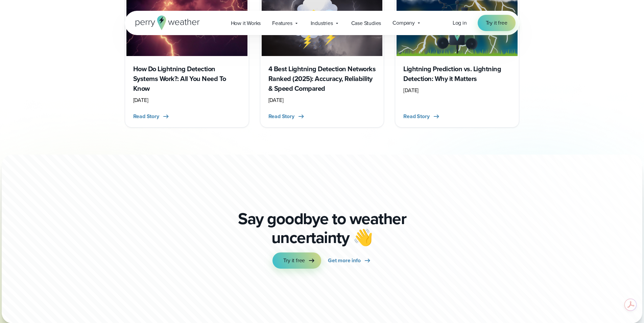 The height and width of the screenshot is (323, 644). What do you see at coordinates (344, 261) in the screenshot?
I see `span: Get more info` at bounding box center [344, 261].